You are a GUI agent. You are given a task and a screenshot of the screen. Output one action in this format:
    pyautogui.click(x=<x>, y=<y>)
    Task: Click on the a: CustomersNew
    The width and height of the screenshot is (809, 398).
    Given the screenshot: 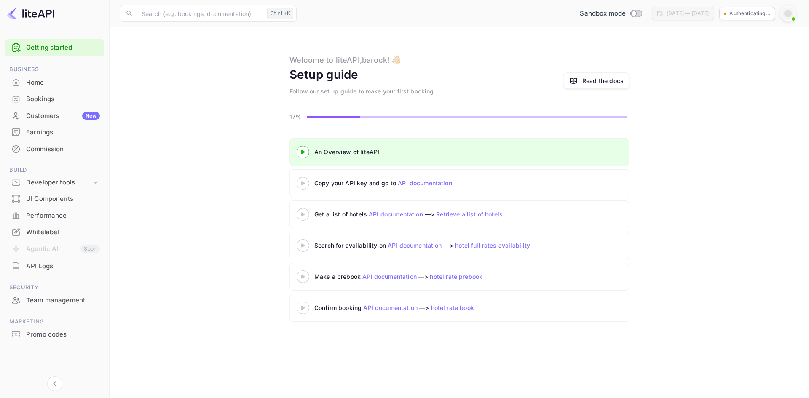 What is the action you would take?
    pyautogui.click(x=54, y=115)
    